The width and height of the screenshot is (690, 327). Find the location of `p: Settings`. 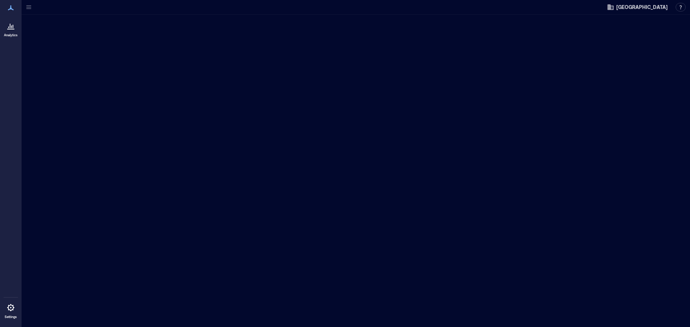

p: Settings is located at coordinates (11, 317).